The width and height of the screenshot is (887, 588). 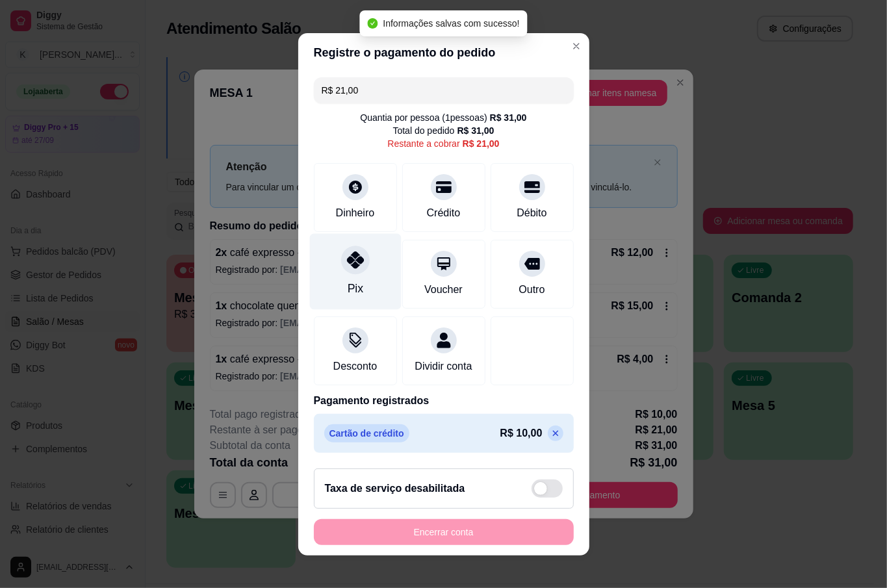 What do you see at coordinates (451, 23) in the screenshot?
I see `span: Informações salvas com sucesso!` at bounding box center [451, 23].